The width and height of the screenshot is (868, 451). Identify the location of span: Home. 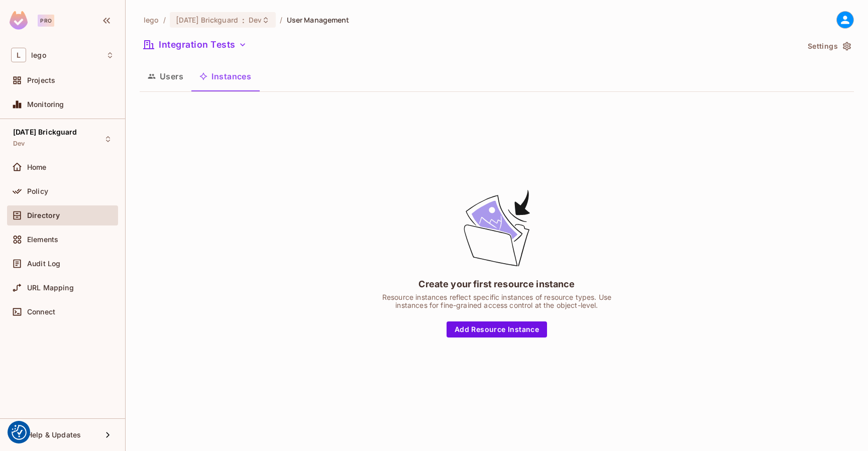
(37, 168).